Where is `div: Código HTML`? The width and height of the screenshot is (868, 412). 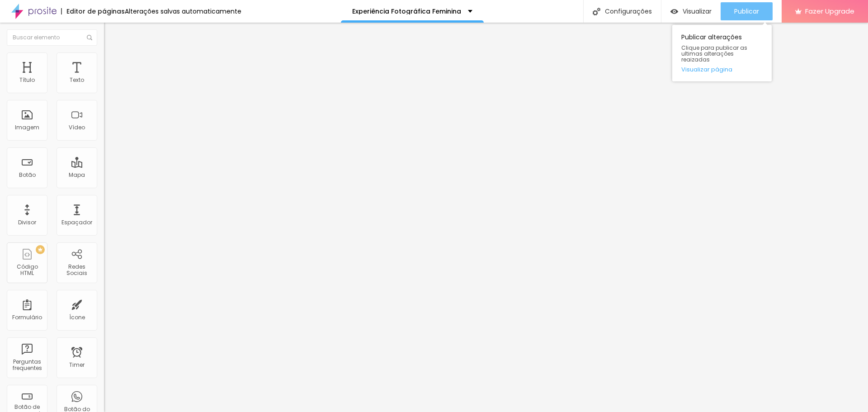 div: Código HTML is located at coordinates (27, 270).